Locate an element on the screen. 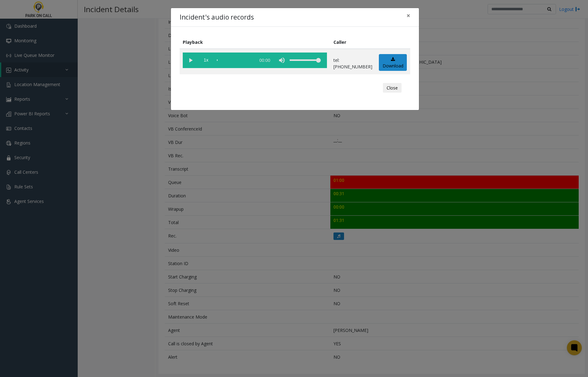 This screenshot has width=588, height=377. div: scrub bar is located at coordinates (235, 60).